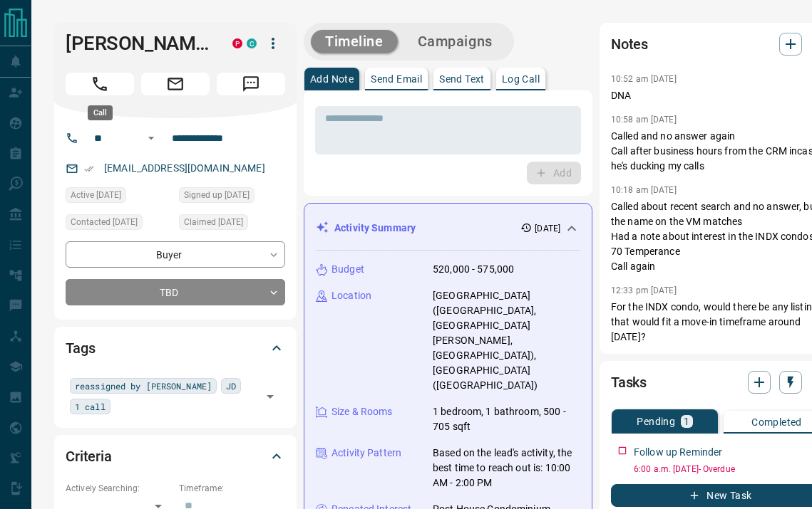 The width and height of the screenshot is (812, 509). Describe the element at coordinates (656, 422) in the screenshot. I see `p: Pending` at that location.